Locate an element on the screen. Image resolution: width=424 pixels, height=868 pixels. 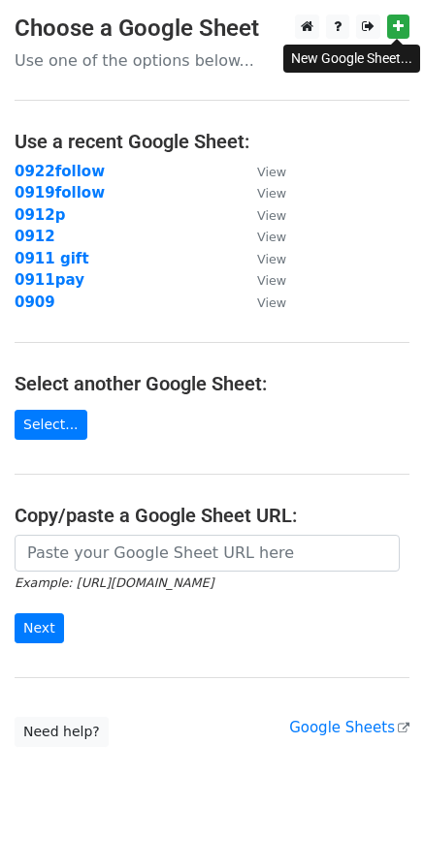
h3: Choose a Google Sheet is located at coordinates (212, 28).